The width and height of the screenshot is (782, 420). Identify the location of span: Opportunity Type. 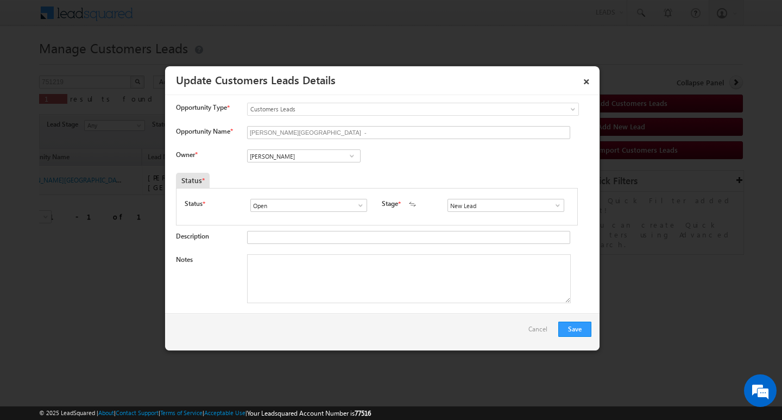
(201, 107).